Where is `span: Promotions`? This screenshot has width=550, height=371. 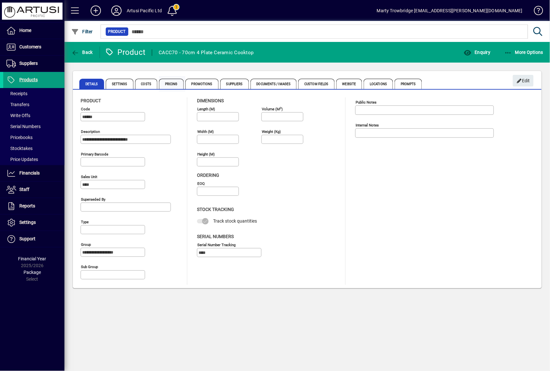
span: Promotions is located at coordinates (202, 84).